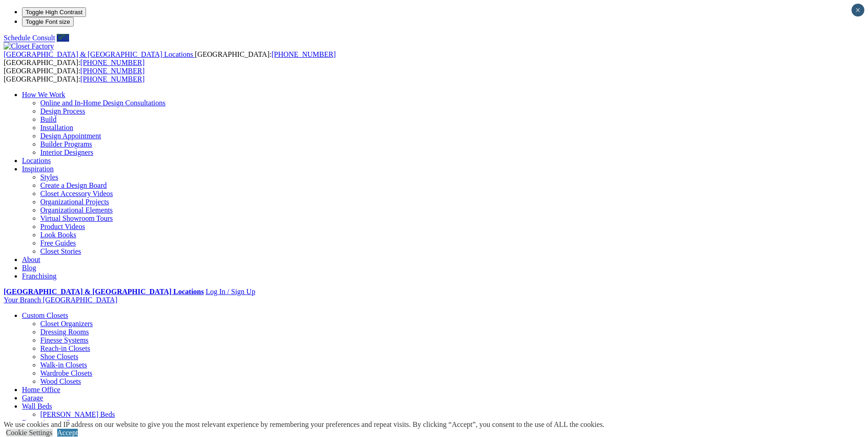 The image size is (868, 437). I want to click on a: Styles, so click(49, 177).